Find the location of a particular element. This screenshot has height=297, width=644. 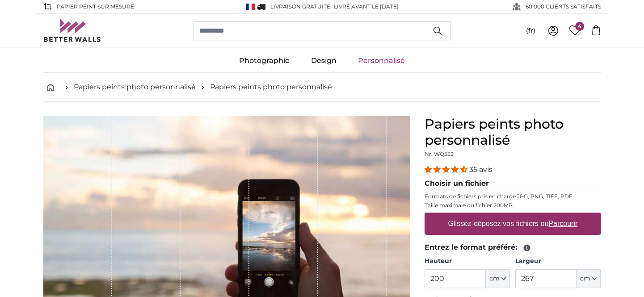

label: Hauteur is located at coordinates (467, 261).